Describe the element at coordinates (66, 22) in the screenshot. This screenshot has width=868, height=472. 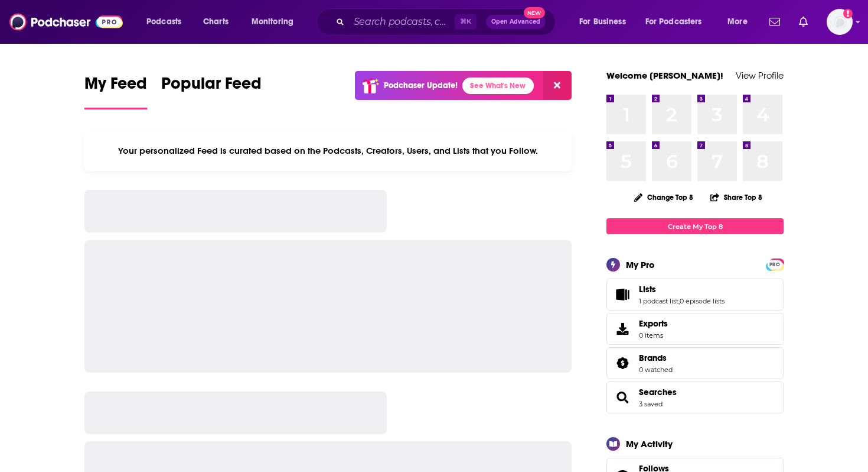
I see `img: Podchaser - Follow, Share and Rate Podcasts` at that location.